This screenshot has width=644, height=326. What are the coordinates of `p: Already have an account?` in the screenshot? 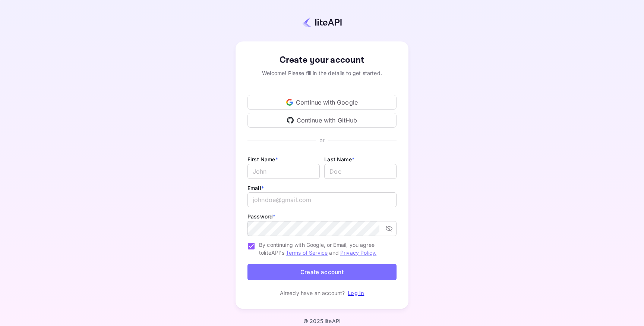 It's located at (313, 293).